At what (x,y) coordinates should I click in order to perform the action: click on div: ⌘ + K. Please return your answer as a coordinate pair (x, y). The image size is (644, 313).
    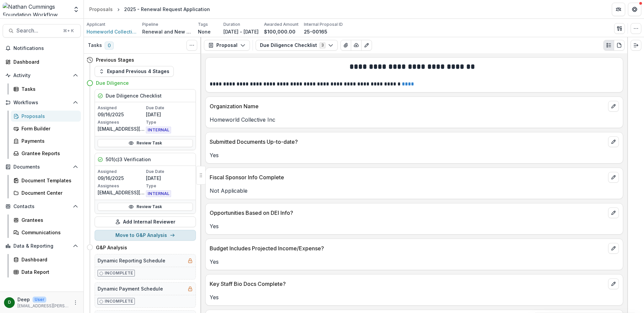
    Looking at the image, I should click on (68, 31).